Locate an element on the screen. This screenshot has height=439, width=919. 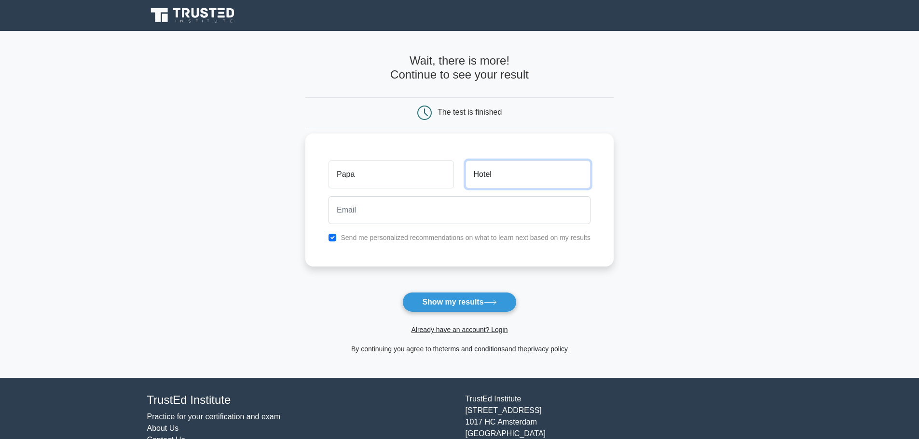
a: About Us is located at coordinates (163, 428).